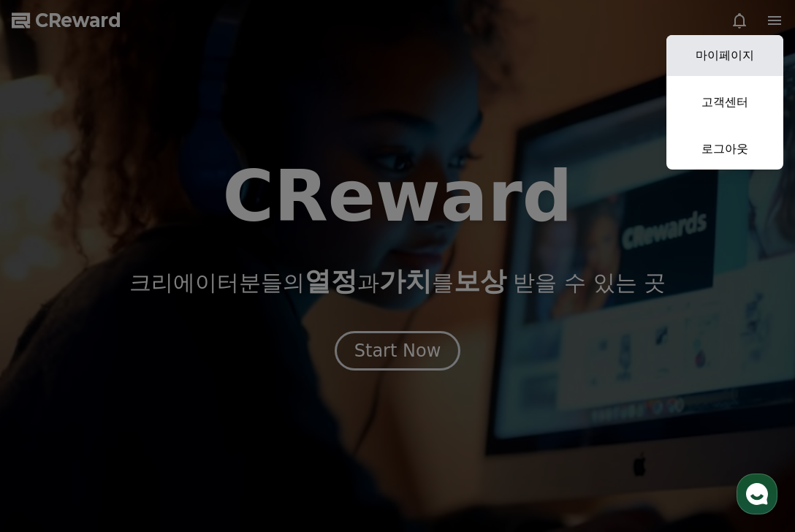 This screenshot has width=795, height=532. I want to click on a: 마이페이지, so click(725, 55).